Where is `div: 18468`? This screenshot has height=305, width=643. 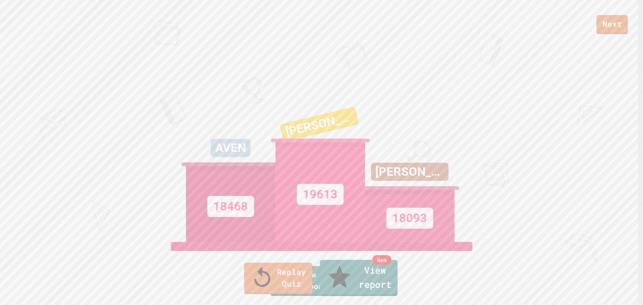
div: 18468 is located at coordinates (231, 207).